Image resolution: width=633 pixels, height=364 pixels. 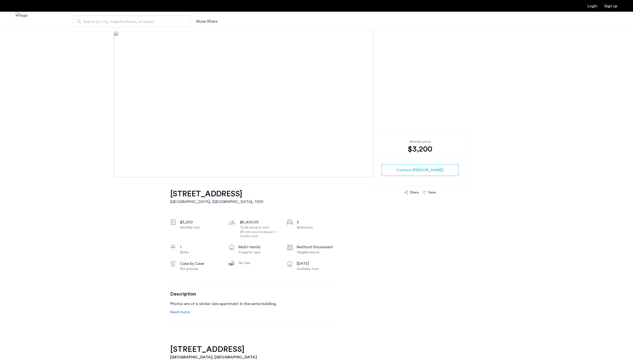 I want to click on span: Search by city, neighborhood, or street., so click(x=130, y=22).